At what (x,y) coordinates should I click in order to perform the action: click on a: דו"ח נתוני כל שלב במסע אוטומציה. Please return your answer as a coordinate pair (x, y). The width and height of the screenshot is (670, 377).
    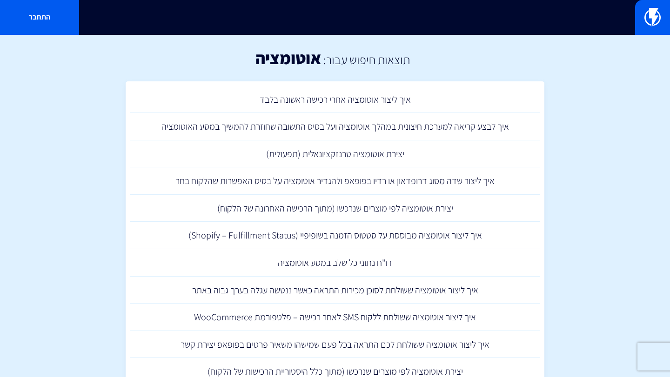
    Looking at the image, I should click on (335, 263).